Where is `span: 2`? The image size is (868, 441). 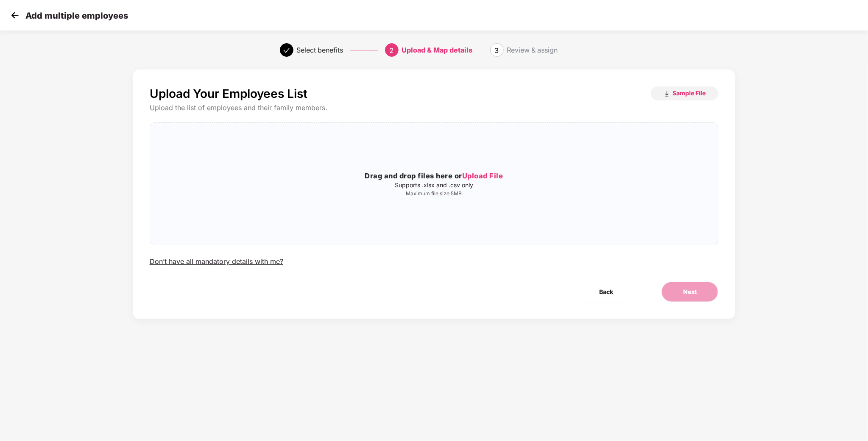
span: 2 is located at coordinates (392, 50).